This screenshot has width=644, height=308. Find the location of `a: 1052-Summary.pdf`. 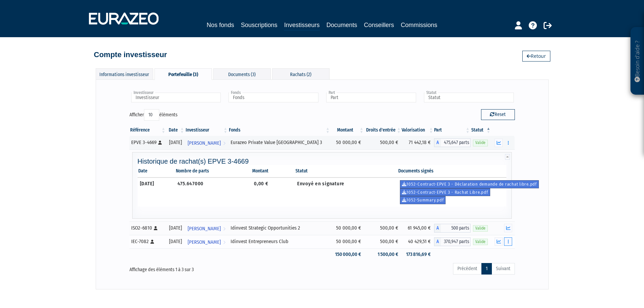

a: 1052-Summary.pdf is located at coordinates (423, 201).